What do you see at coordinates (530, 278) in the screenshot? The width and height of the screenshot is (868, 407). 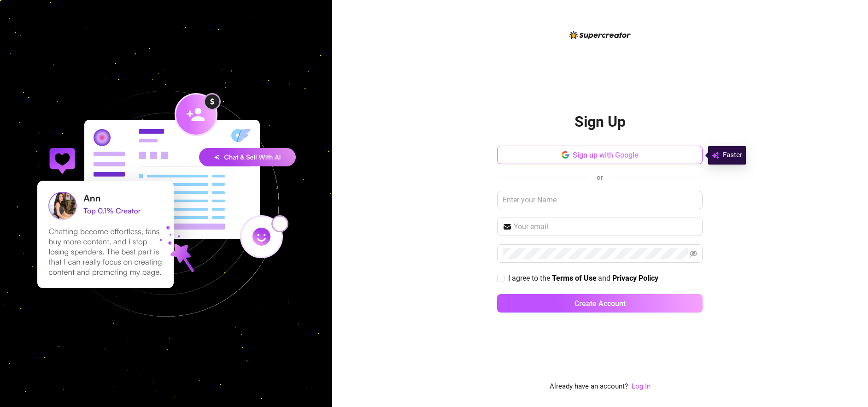 I see `span: I agree to the` at bounding box center [530, 278].